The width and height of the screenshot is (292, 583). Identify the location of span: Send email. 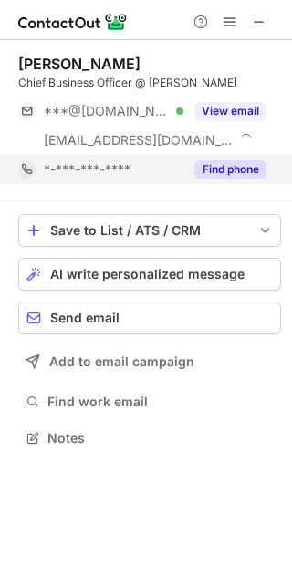
(85, 318).